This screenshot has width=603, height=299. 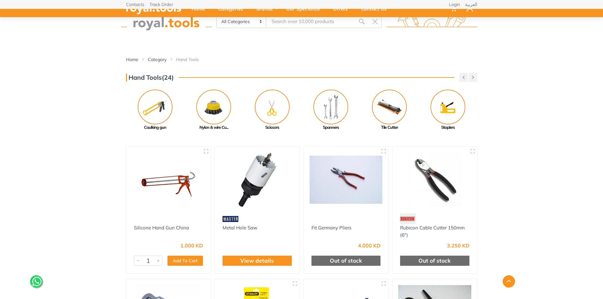 I want to click on img: Royal - Scissors, so click(x=272, y=107).